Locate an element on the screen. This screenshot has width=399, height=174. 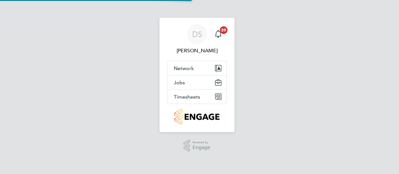
span: Daniel Storey is located at coordinates (197, 51).